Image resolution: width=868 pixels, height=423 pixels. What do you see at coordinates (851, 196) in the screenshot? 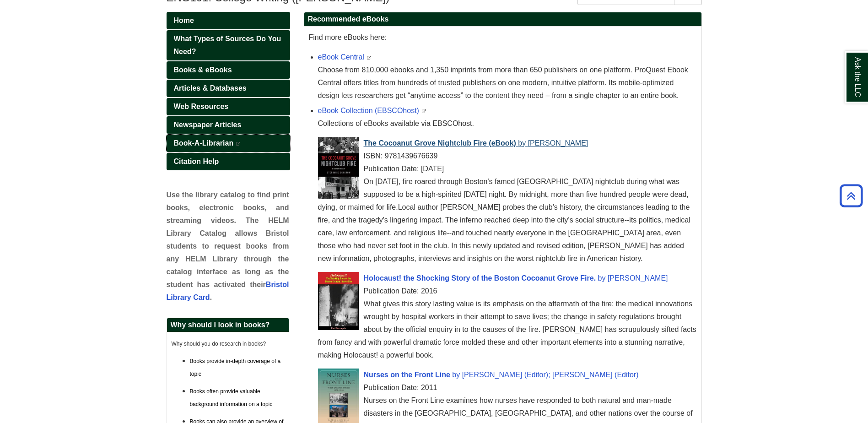
I see `a: Back to Top` at bounding box center [851, 196].